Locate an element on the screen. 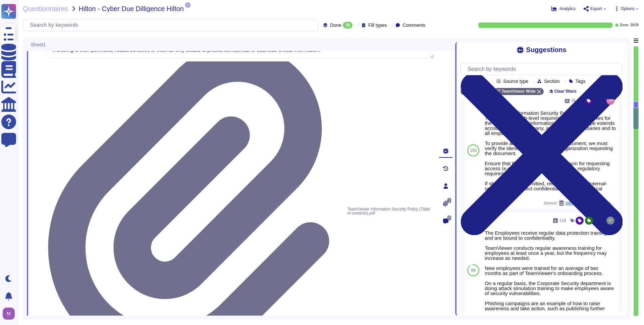  span: 88 is located at coordinates (473, 271).